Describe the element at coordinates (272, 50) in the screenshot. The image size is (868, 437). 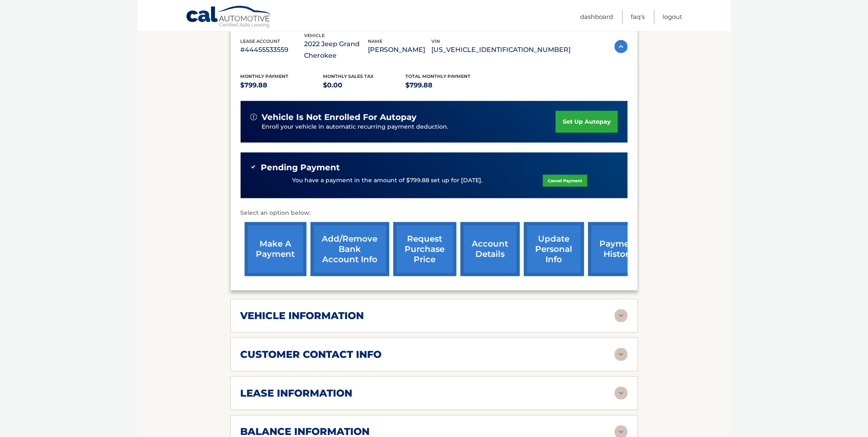
I see `p: #44455533559` at that location.